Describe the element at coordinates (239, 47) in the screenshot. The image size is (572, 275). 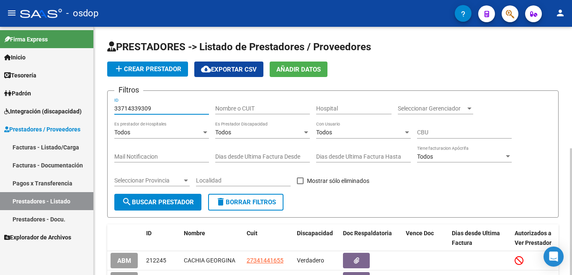
I see `span: PRESTADORES -> Listado de Prestadores / Proveedores` at that location.